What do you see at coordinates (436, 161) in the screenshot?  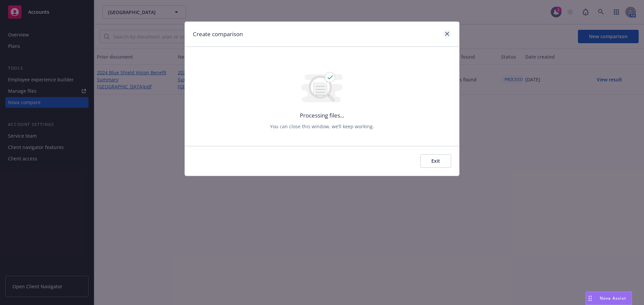 I see `button: Exit` at bounding box center [436, 161].